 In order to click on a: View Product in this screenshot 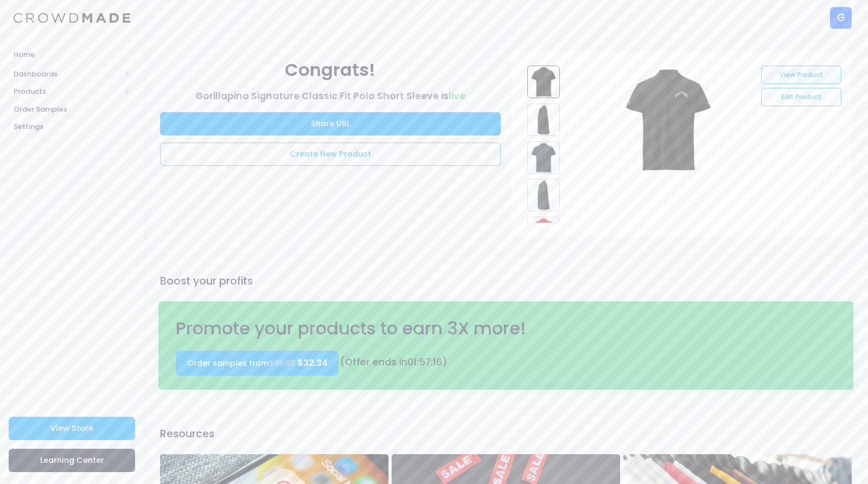, I will do `click(801, 74)`.